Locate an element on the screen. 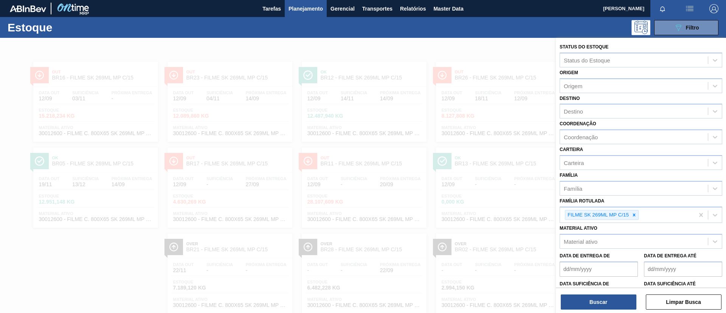 The width and height of the screenshot is (726, 313). label: Origem is located at coordinates (569, 73).